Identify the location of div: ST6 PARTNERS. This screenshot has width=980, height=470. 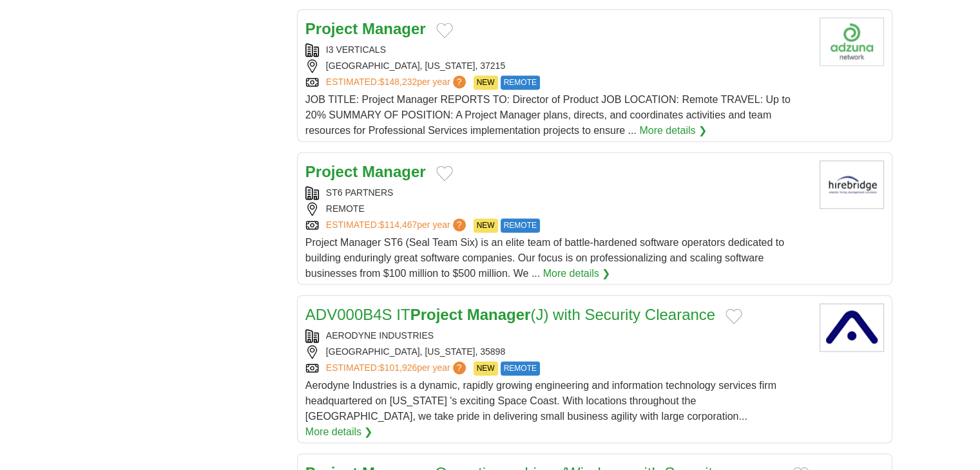
(558, 192).